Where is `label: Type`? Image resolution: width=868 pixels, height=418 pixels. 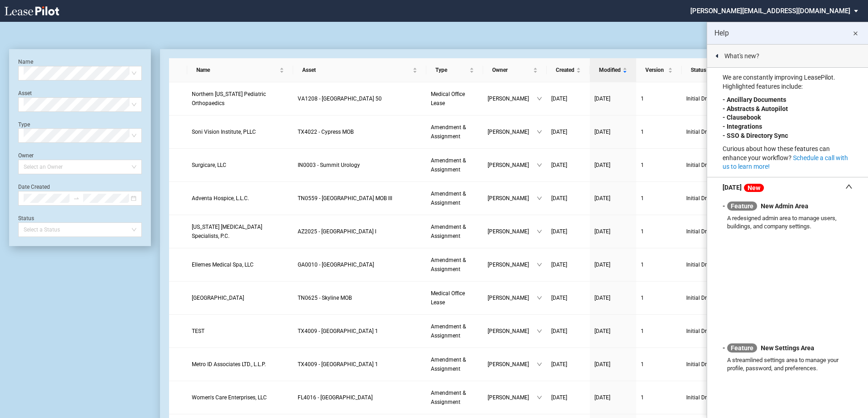 label: Type is located at coordinates (24, 124).